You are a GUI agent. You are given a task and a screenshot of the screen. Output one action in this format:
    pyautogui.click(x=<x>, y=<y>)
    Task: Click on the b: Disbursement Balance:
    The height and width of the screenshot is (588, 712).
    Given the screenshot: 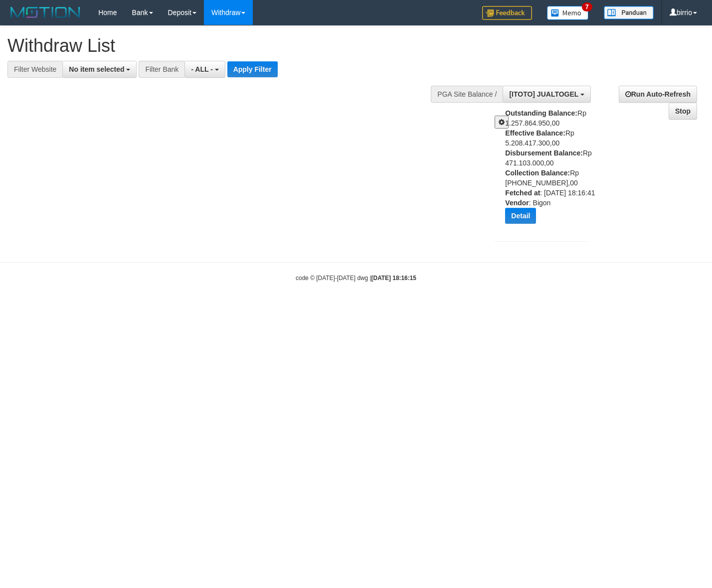 What is the action you would take?
    pyautogui.click(x=544, y=152)
    